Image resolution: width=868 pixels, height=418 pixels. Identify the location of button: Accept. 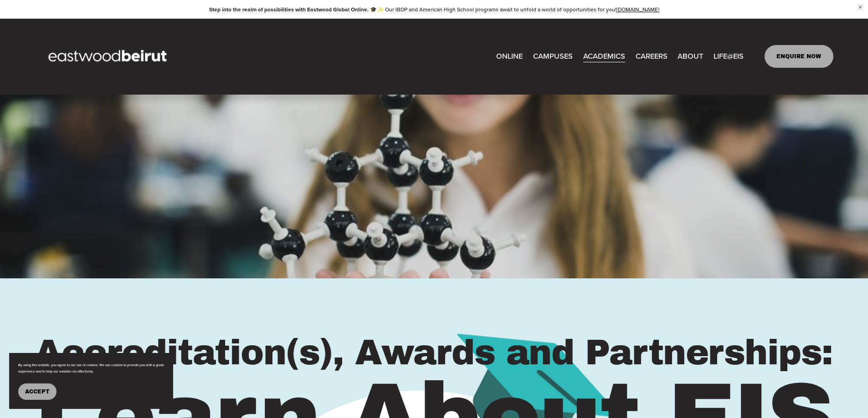
(37, 392).